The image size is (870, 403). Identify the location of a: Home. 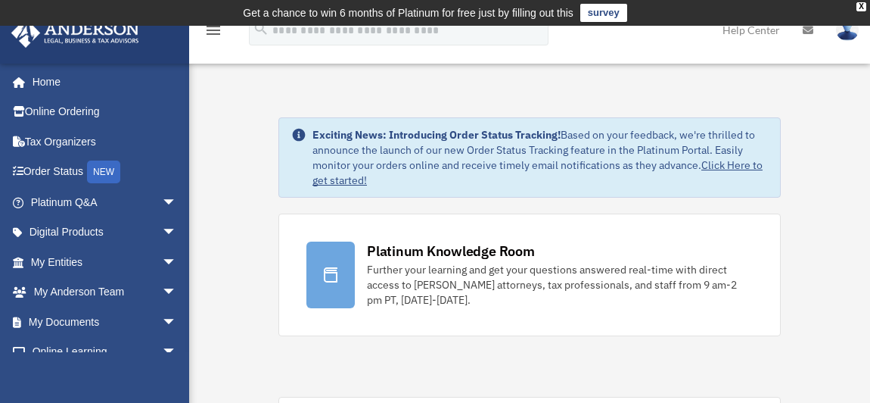
(101, 82).